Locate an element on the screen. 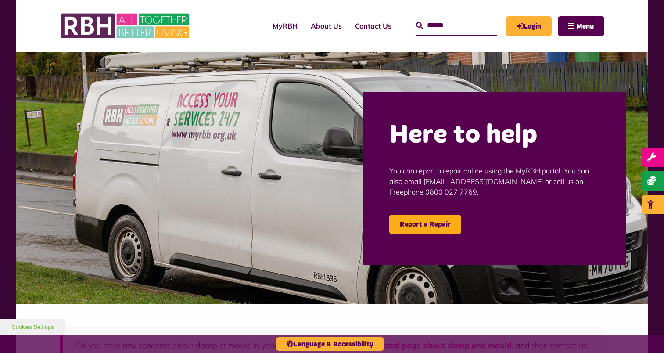 The height and width of the screenshot is (353, 664). button: Navigation is located at coordinates (581, 26).